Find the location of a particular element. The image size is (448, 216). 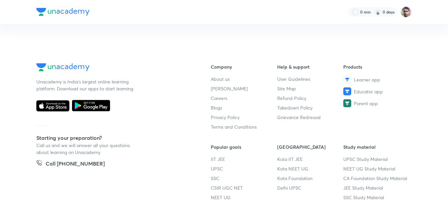

a: Privacy Policy is located at coordinates (244, 117).